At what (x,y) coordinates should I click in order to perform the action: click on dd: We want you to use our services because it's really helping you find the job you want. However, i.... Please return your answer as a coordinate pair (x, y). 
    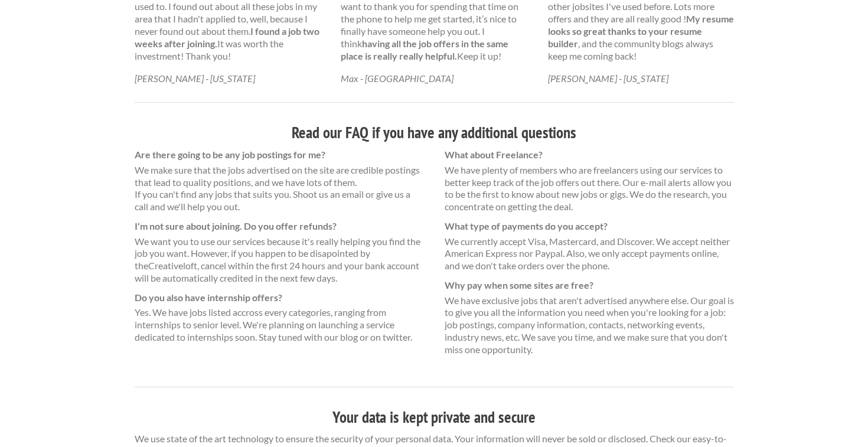
    Looking at the image, I should click on (279, 260).